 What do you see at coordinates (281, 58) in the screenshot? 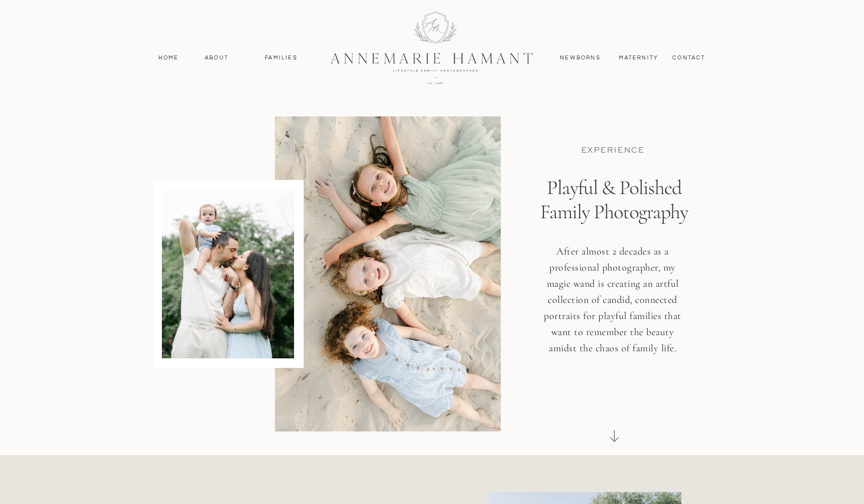
I see `a: Families` at bounding box center [281, 58].